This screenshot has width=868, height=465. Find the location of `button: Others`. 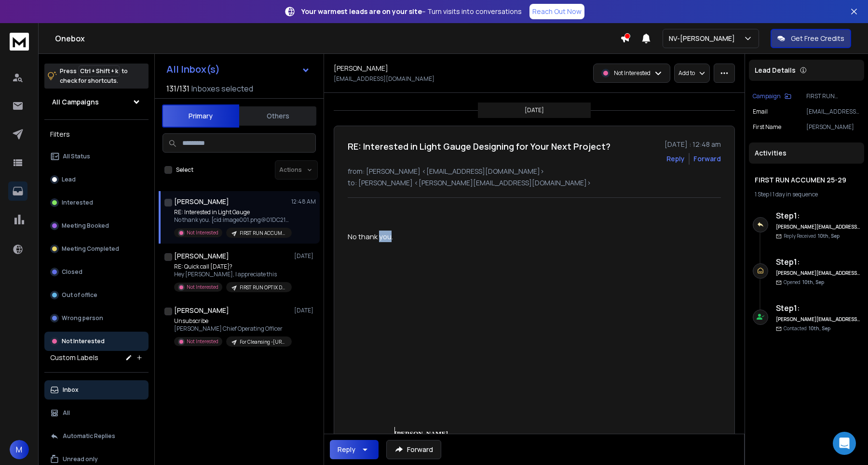

button: Others is located at coordinates (278, 116).